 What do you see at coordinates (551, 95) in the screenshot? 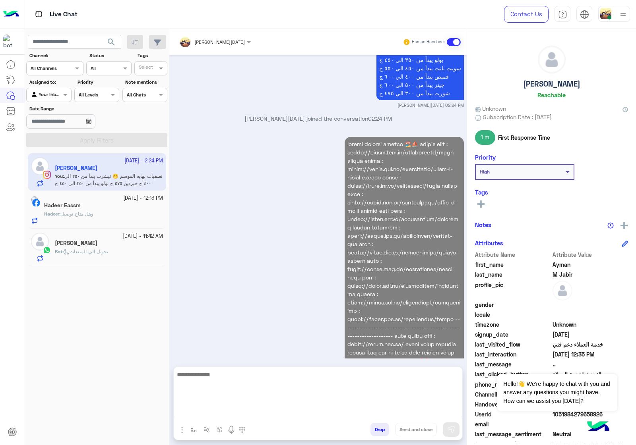
I see `h6: Reachable` at bounding box center [551, 95].